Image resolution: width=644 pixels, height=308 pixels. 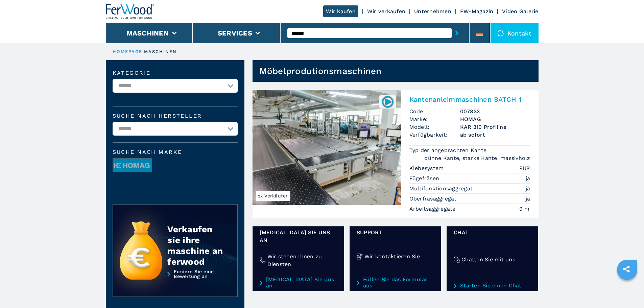 I want to click on p: Oberfräsaggregat, so click(x=434, y=199).